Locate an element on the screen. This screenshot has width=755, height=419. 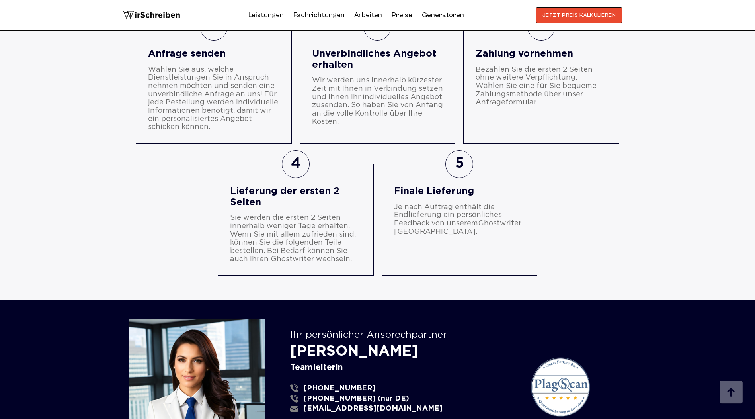
div: Anfrage senden is located at coordinates (214, 54).